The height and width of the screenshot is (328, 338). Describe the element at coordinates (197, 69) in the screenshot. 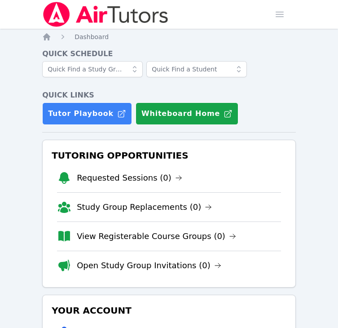

I see `input: Quick Find a Student` at that location.